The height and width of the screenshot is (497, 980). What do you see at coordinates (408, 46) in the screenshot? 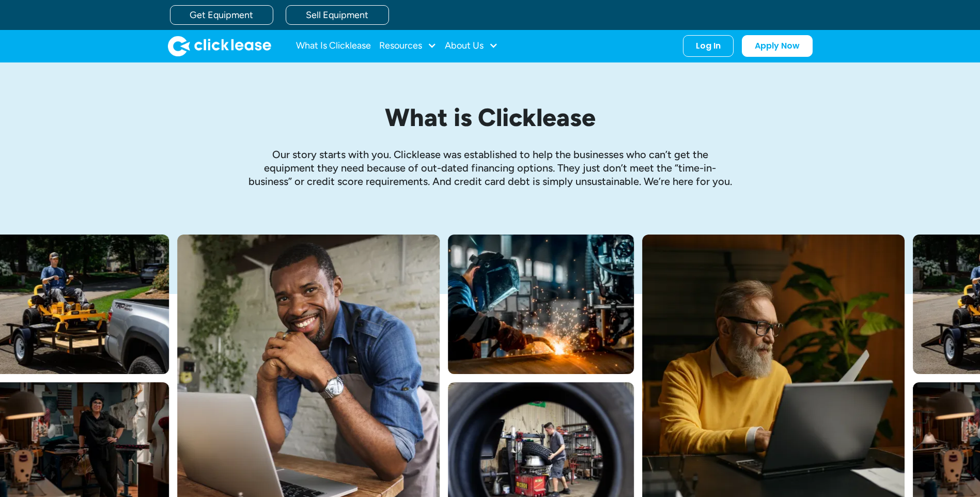
I see `div: Resources` at bounding box center [408, 46].